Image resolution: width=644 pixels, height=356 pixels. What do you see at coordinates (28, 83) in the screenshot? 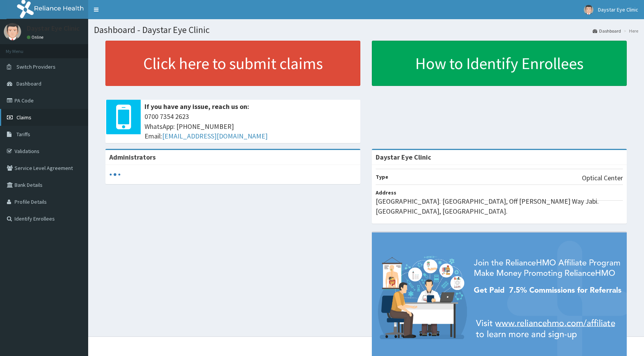
I see `span: Dashboard` at bounding box center [28, 83].